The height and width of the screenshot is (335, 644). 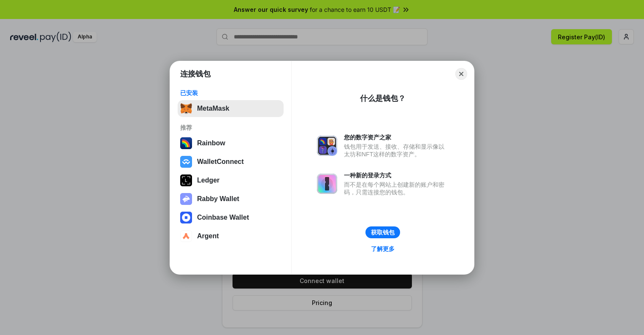 I want to click on button: WalletConnect, so click(x=230, y=162).